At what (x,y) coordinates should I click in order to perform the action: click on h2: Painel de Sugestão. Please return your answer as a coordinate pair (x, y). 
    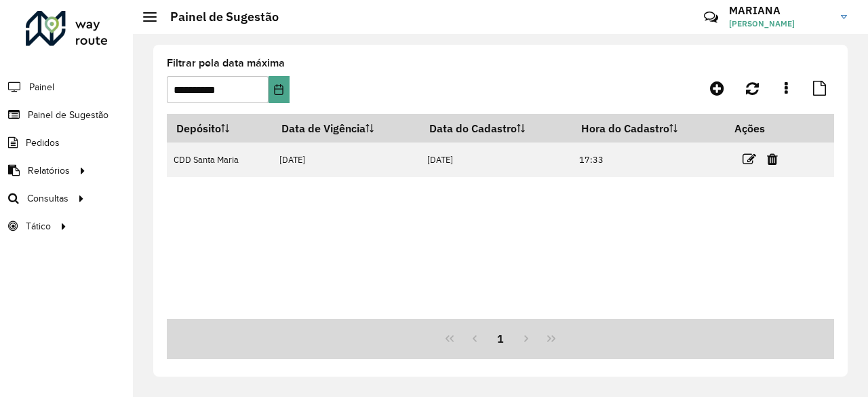
    Looking at the image, I should click on (217, 17).